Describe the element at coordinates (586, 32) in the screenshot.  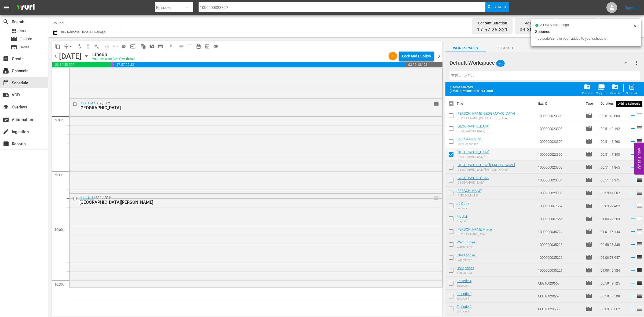
I see `div: Success` at that location.